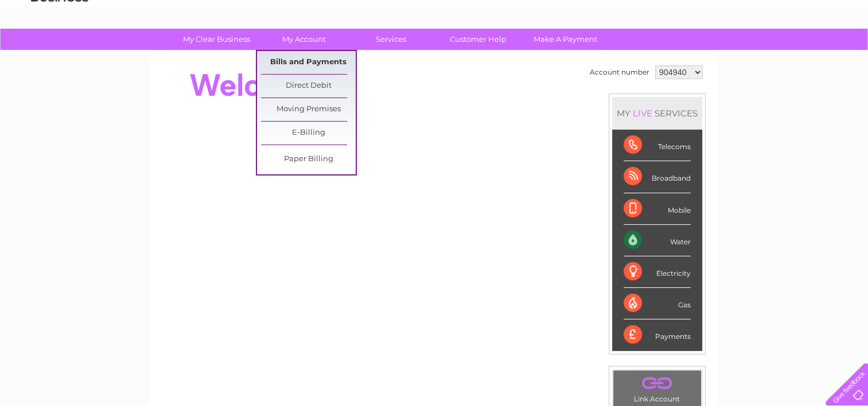 This screenshot has width=868, height=406. I want to click on a: Blog, so click(776, 53).